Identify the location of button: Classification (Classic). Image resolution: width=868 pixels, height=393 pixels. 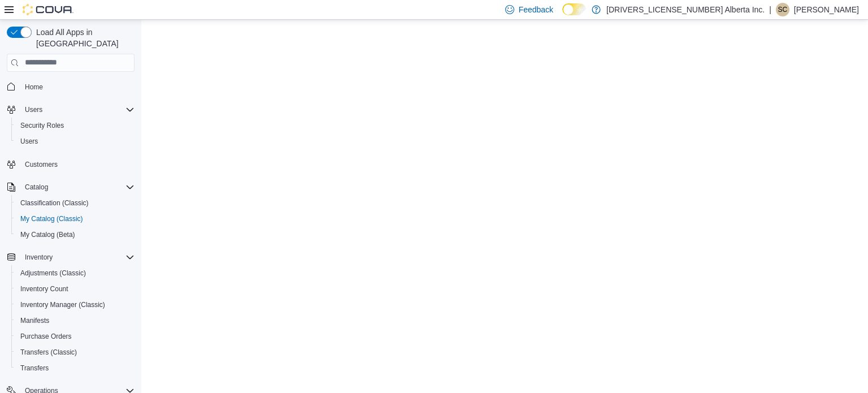
(75, 203).